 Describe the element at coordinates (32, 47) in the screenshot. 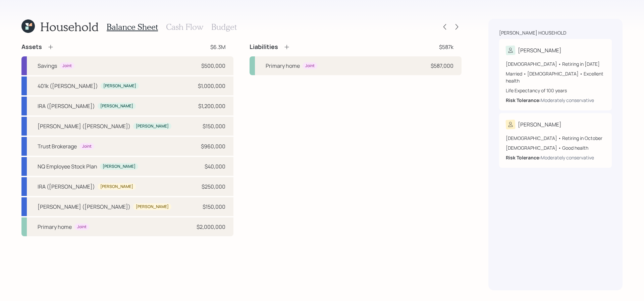

I see `h4: Assets` at that location.